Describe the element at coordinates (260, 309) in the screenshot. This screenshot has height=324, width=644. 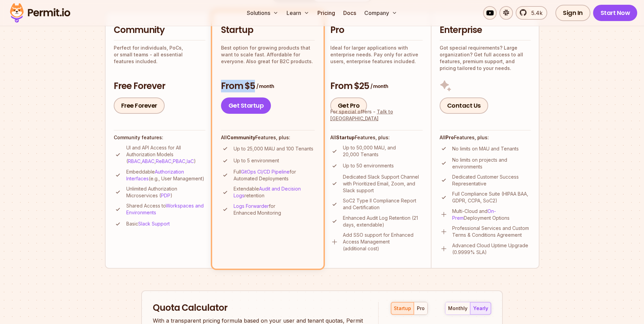
I see `h2: Quota Calculator` at that location.